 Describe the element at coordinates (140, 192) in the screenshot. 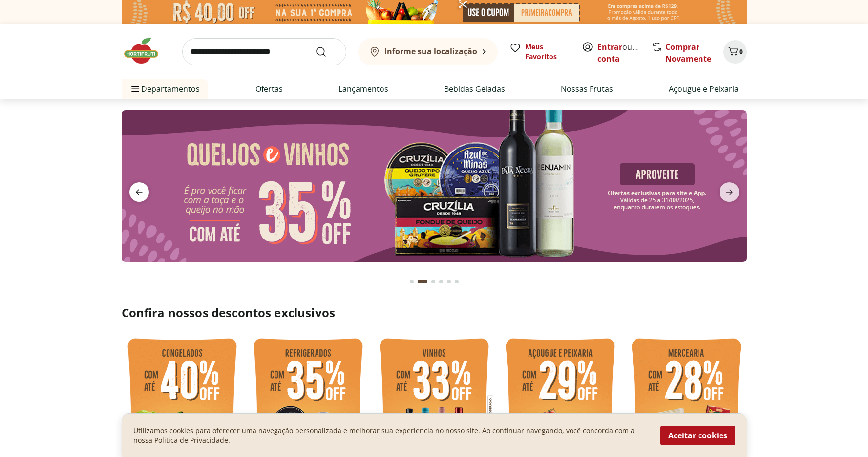

I see `button: previous` at that location.